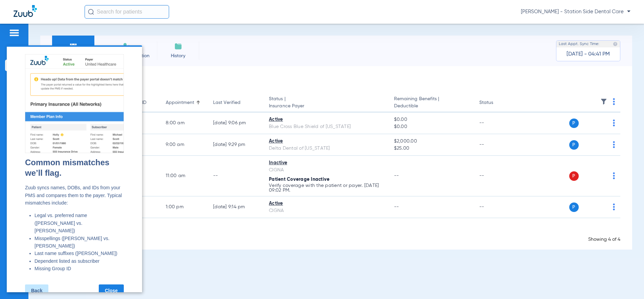 This screenshot has width=644, height=299. I want to click on th: Remaining Benefits |, so click(431, 103).